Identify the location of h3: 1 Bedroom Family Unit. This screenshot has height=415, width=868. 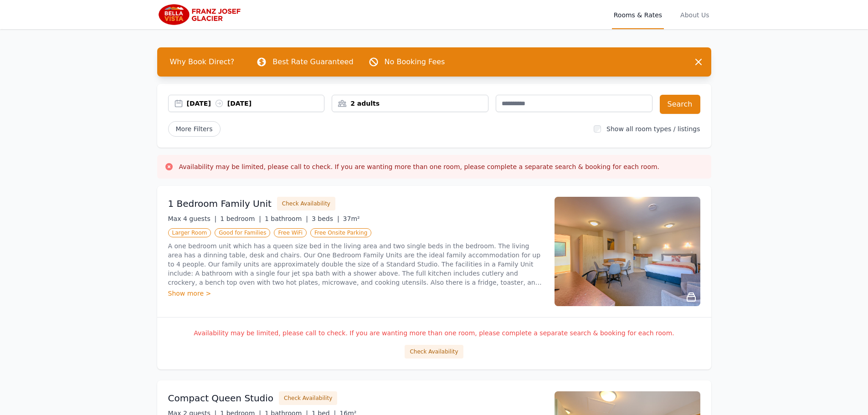
(220, 204).